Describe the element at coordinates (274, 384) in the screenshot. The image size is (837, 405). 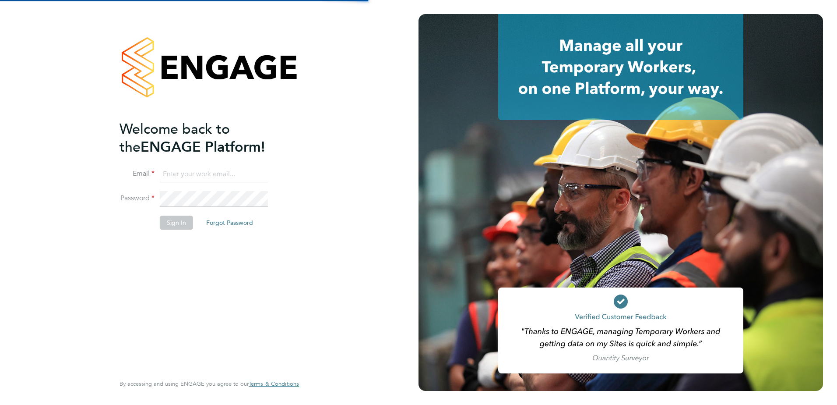
I see `a: Terms & Conditions` at that location.